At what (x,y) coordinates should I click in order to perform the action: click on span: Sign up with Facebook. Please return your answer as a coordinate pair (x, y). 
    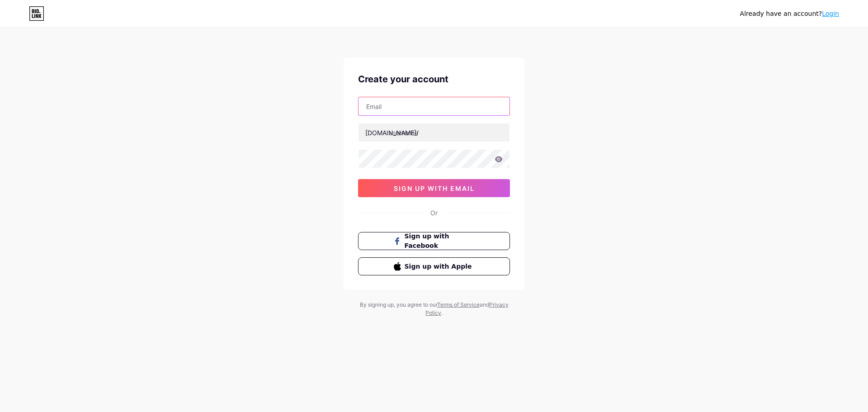
    Looking at the image, I should click on (439, 241).